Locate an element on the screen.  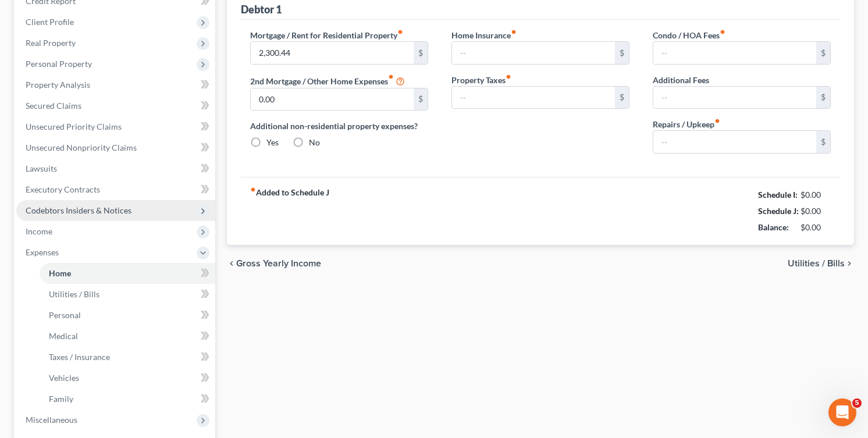
span: Income is located at coordinates (39, 231).